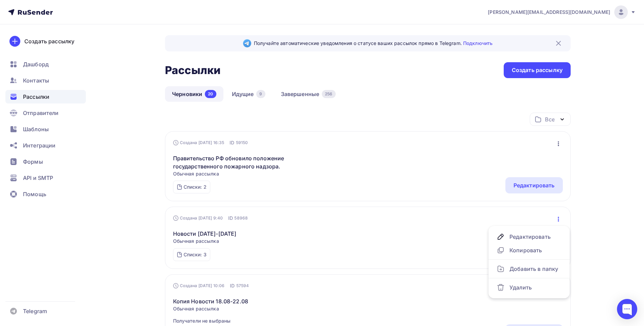 Image resolution: width=644 pixels, height=326 pixels. What do you see at coordinates (46, 97) in the screenshot?
I see `a: Рассылки` at bounding box center [46, 97].